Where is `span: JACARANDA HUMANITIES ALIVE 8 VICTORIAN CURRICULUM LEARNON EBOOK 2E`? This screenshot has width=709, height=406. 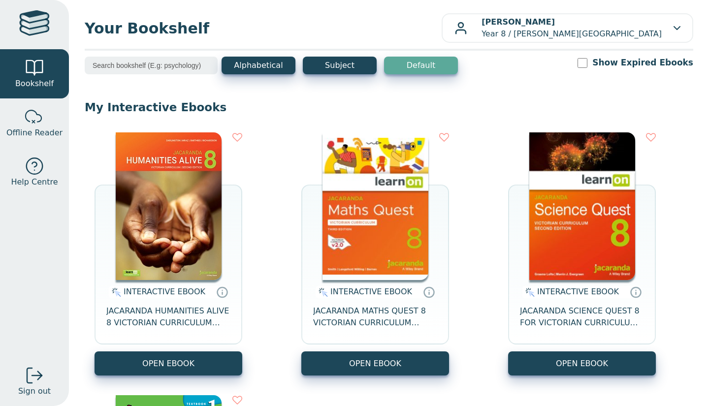 span: JACARANDA HUMANITIES ALIVE 8 VICTORIAN CURRICULUM LEARNON EBOOK 2E is located at coordinates (168, 317).